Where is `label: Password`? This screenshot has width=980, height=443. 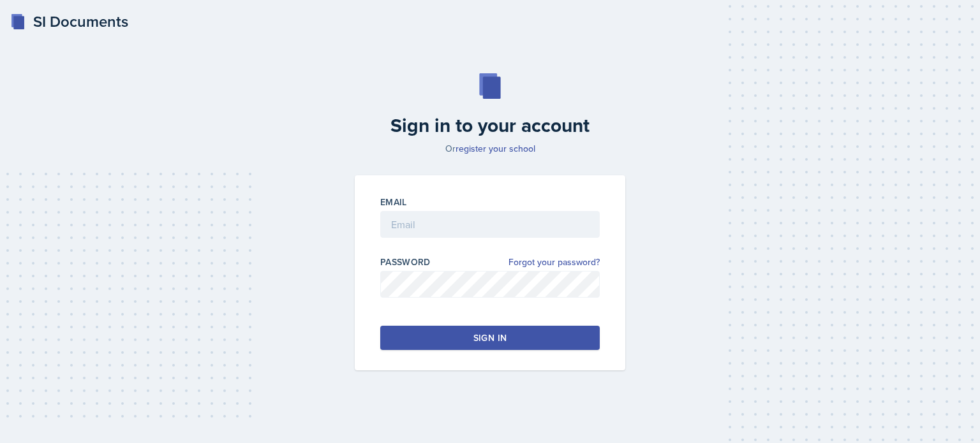
label: Password is located at coordinates (405, 262).